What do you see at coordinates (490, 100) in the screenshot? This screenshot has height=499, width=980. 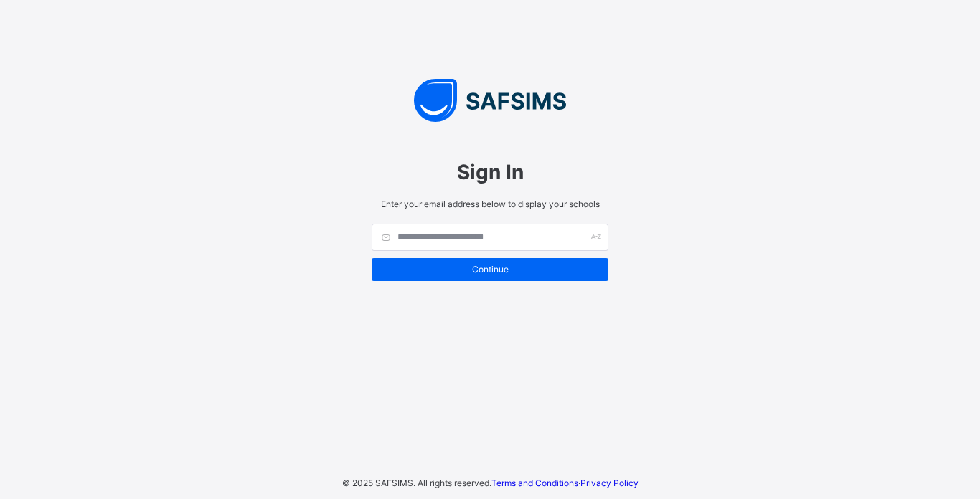 I see `img: SAFSIMS Logo` at bounding box center [490, 100].